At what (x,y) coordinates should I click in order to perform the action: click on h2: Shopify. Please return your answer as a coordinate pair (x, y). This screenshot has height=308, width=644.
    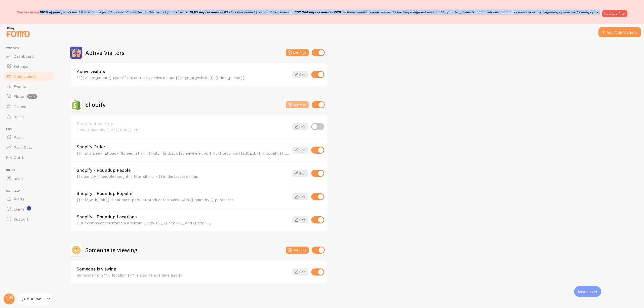
    Looking at the image, I should click on (96, 104).